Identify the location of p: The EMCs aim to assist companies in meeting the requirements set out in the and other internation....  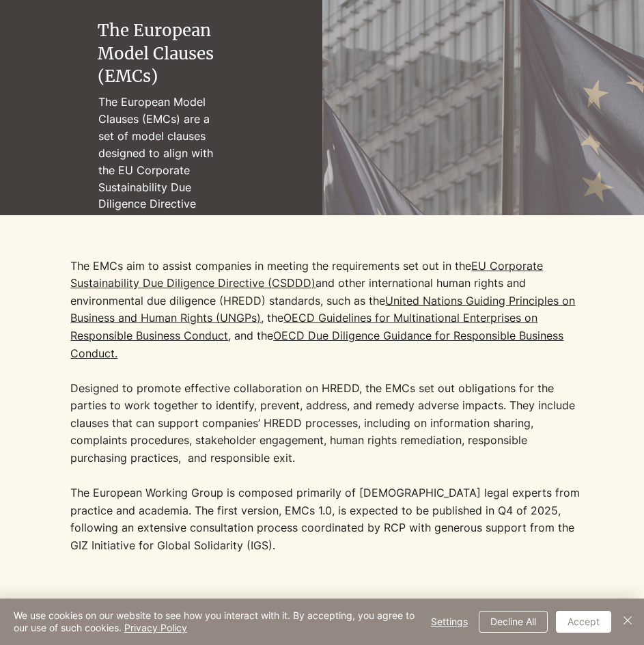
(328, 362).